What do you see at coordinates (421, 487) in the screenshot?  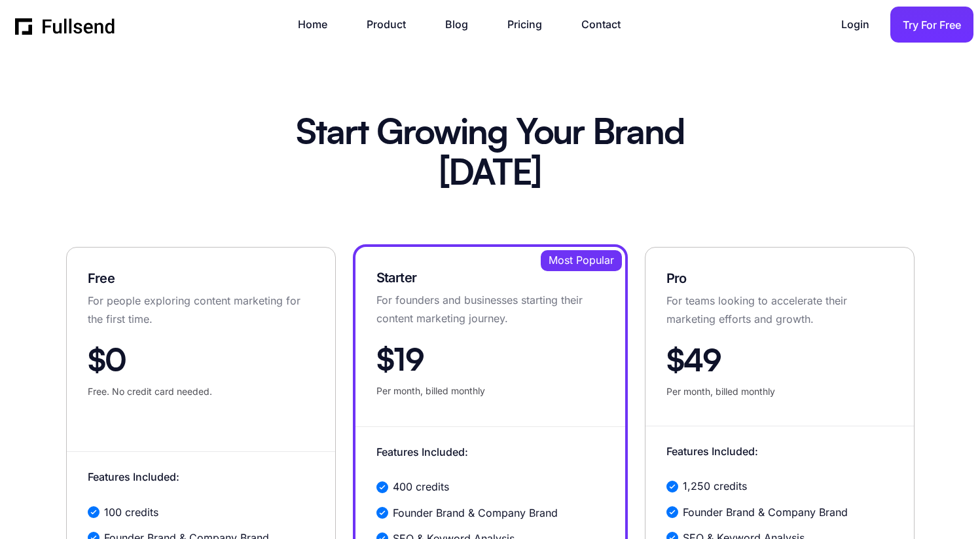 I see `p: 400 credits` at bounding box center [421, 487].